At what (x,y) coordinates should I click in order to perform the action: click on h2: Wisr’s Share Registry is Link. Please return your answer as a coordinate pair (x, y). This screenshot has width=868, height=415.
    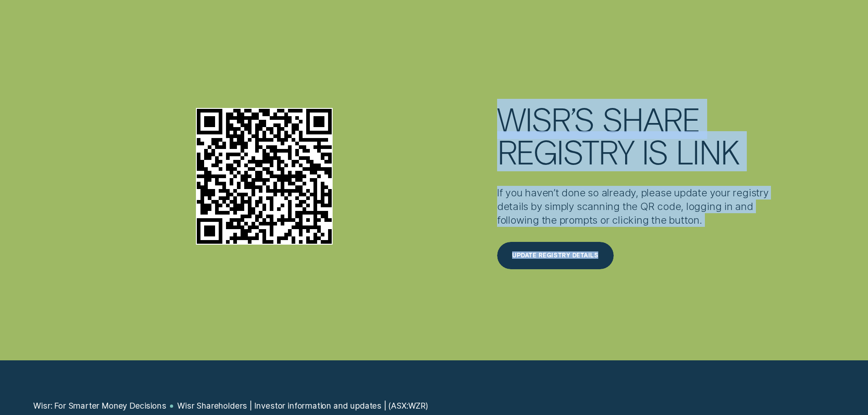
    Looking at the image, I should click on (637, 135).